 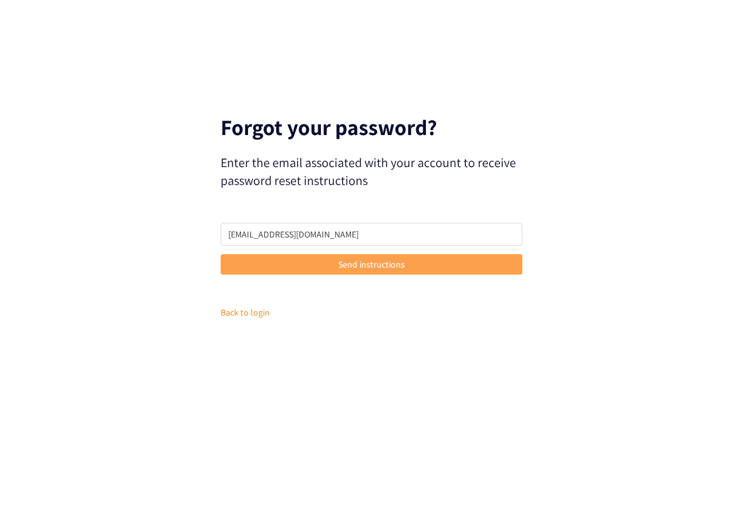 What do you see at coordinates (636, 438) in the screenshot?
I see `div: Chat Widget` at bounding box center [636, 438].